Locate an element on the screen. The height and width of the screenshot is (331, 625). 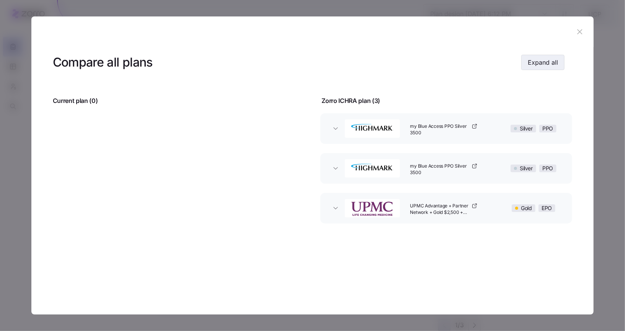
button: UPMCUPMC Advantage + Partner Network + Gold $2,500 + EPO + HSA EligibleGoldEPO is located at coordinates (446, 208).